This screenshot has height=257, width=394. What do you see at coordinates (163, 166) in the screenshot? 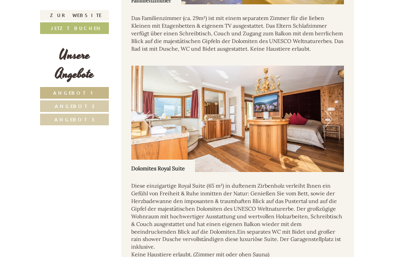
I see `div: Dolomites Royal Suite` at bounding box center [163, 166].